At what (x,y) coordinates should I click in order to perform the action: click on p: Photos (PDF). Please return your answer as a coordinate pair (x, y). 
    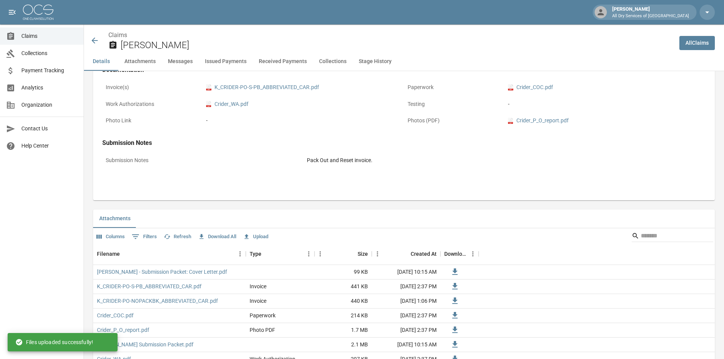
    Looking at the image, I should click on (454, 120).